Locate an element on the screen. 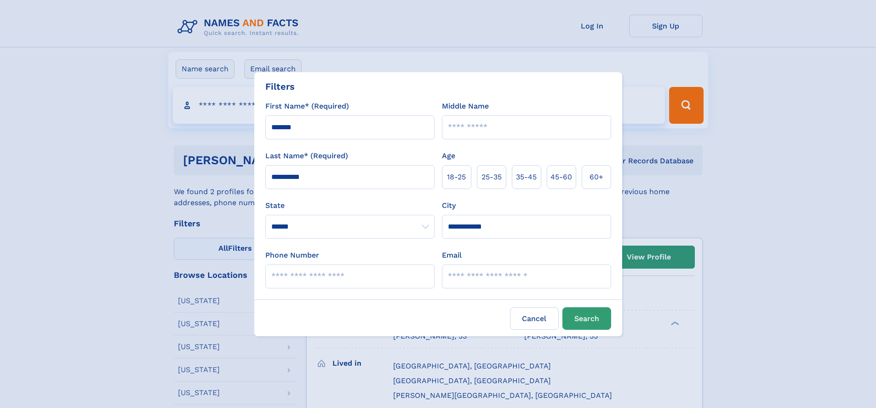 The image size is (876, 408). label: Cancel is located at coordinates (534, 318).